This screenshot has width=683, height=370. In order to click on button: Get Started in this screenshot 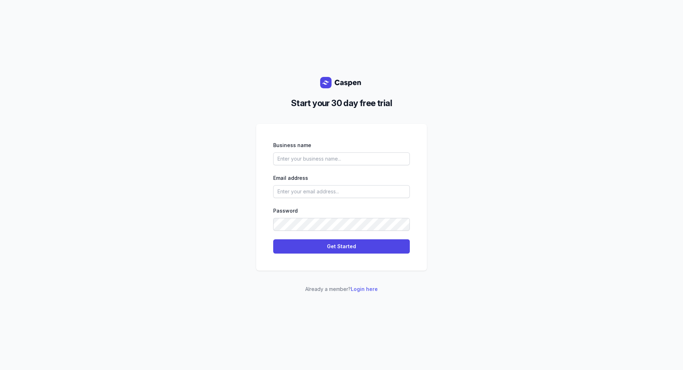, I will do `click(342, 246)`.